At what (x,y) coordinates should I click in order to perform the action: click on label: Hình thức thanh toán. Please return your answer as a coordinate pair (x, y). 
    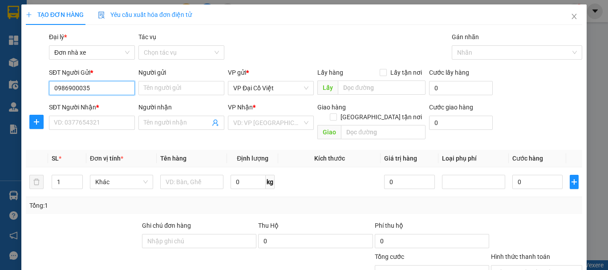
    Looking at the image, I should click on (520, 257).